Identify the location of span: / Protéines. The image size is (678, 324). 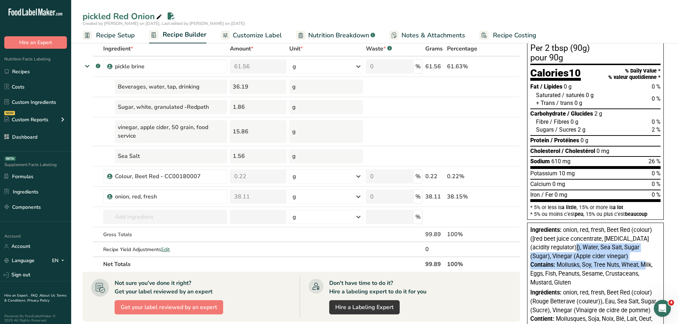
(565, 140).